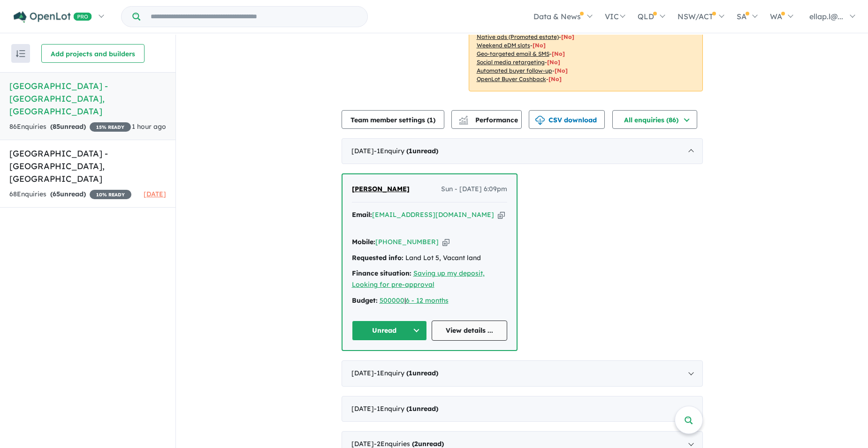 This screenshot has height=448, width=868. What do you see at coordinates (826, 16) in the screenshot?
I see `span: ellap.l@...` at bounding box center [826, 16].